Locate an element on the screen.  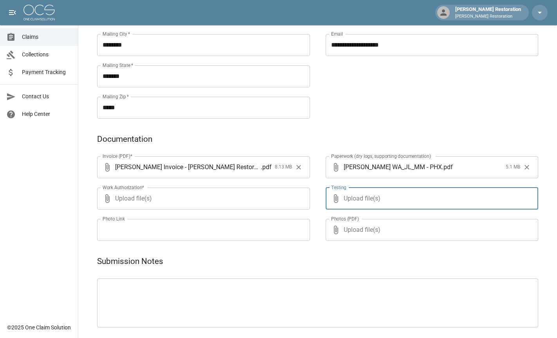
span: 8.13 MB is located at coordinates (283, 167).